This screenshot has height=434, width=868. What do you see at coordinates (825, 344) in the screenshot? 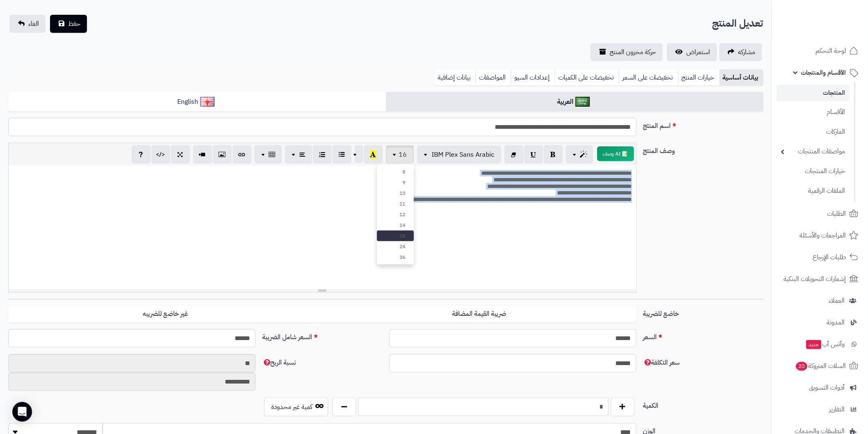
I see `span: وآتس آب` at bounding box center [825, 344].